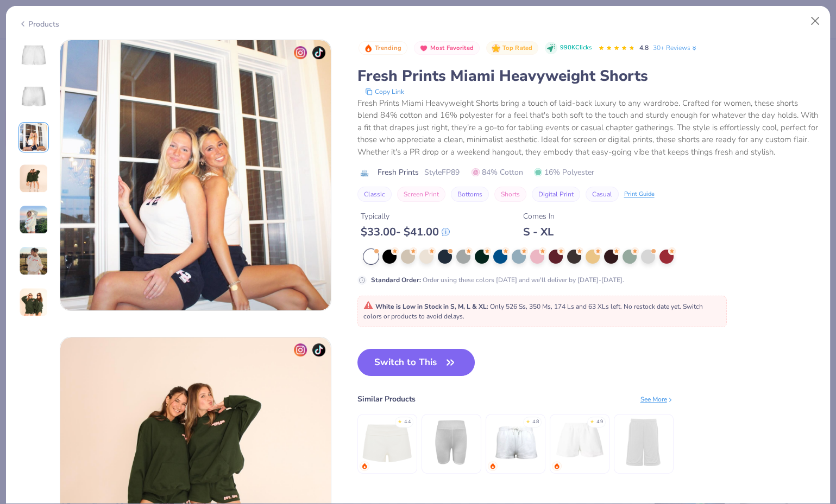  I want to click on span: Most Favorited, so click(452, 48).